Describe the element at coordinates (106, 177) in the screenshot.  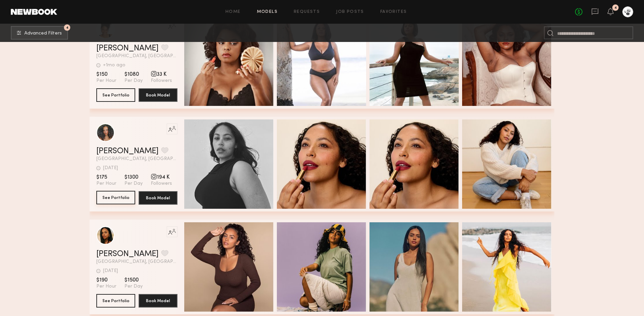
I see `span: $175` at that location.